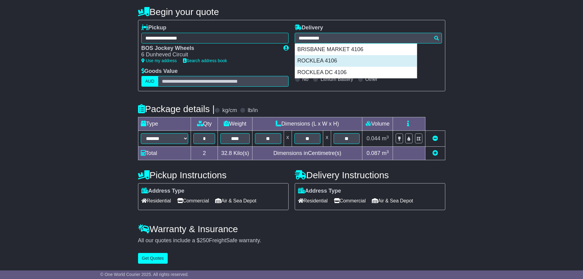  I want to click on td: Dimensions (L x W x H), so click(307, 124).